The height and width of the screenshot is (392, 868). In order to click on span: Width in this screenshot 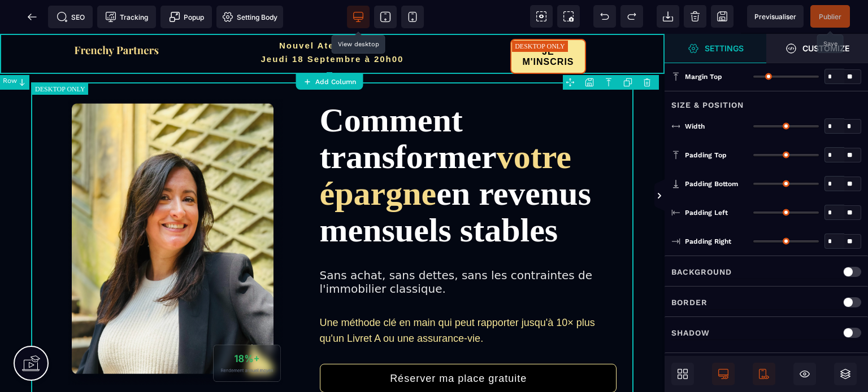, I will do `click(694, 126)`.